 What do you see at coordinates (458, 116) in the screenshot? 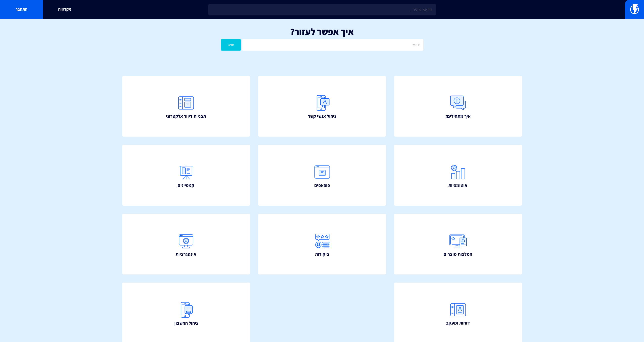
I see `span: איך מתחילים?` at bounding box center [458, 116].